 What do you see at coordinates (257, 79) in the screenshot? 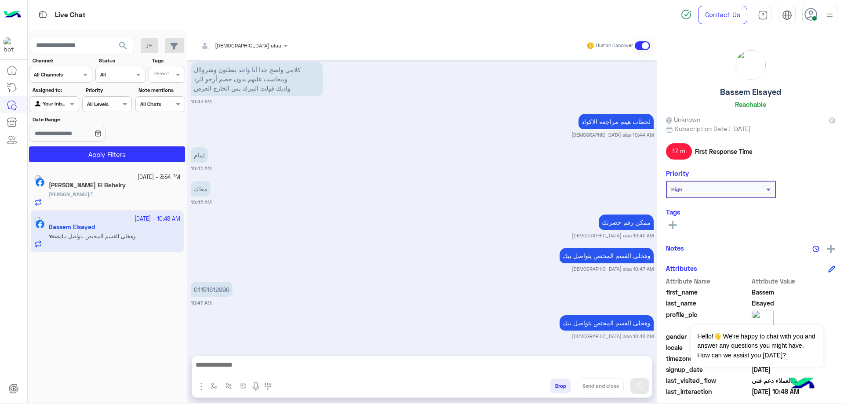
I see `p: 18/9/2025, 10:43 AM` at bounding box center [257, 79].